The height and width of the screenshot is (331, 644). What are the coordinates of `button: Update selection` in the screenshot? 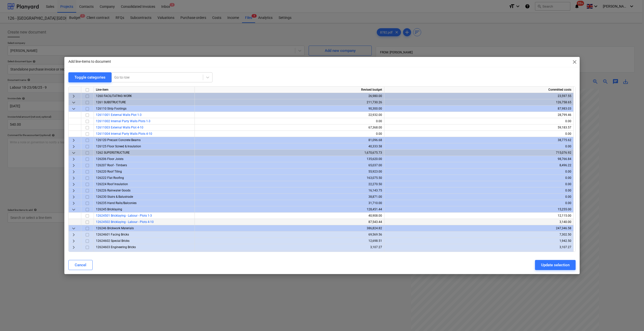 It's located at (555, 265).